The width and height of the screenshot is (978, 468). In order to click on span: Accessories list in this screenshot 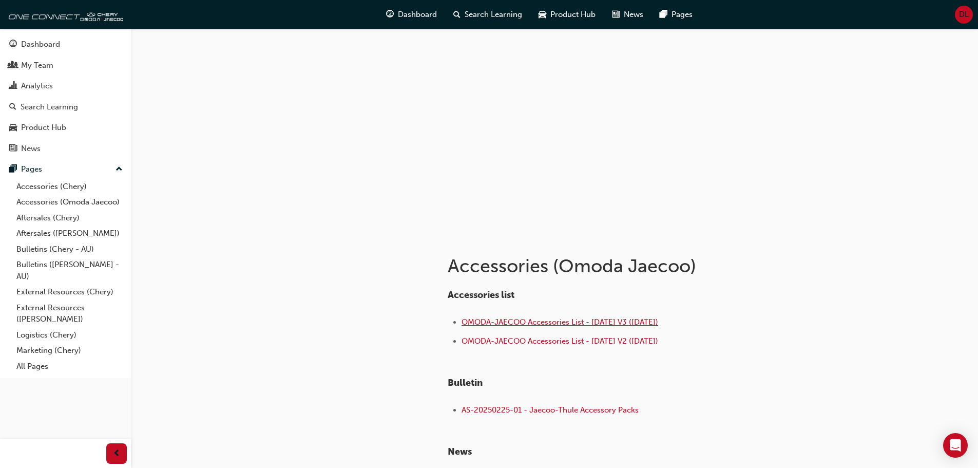, I will do `click(481, 295)`.